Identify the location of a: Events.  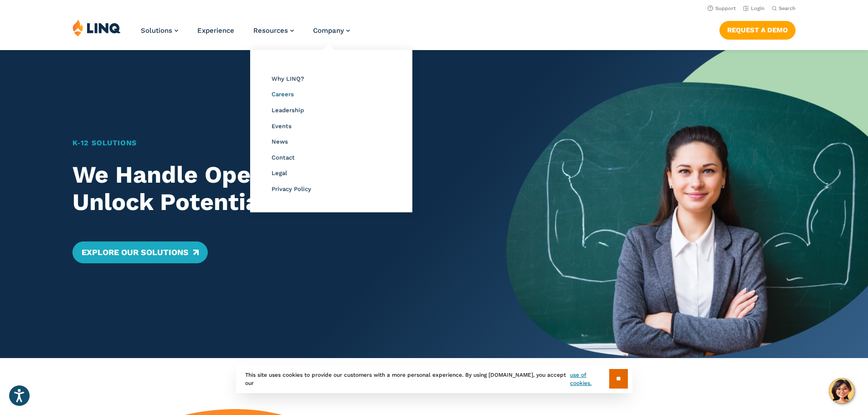
(282, 126).